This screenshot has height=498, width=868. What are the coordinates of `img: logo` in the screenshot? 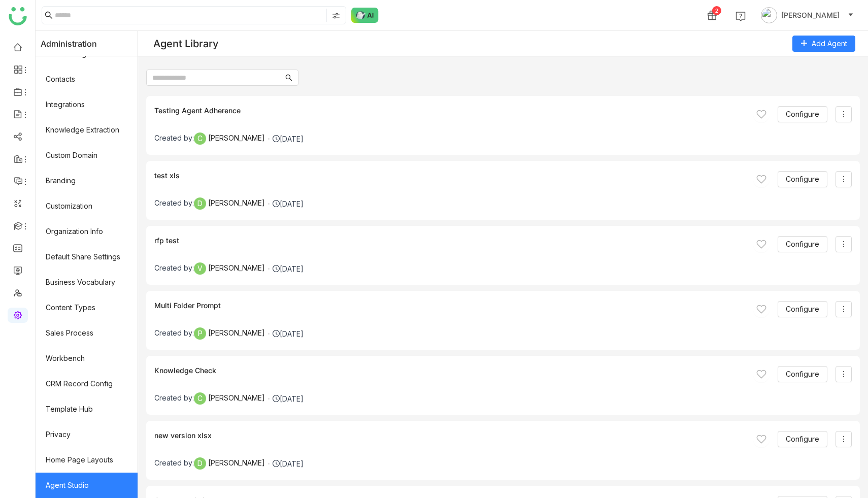 It's located at (18, 16).